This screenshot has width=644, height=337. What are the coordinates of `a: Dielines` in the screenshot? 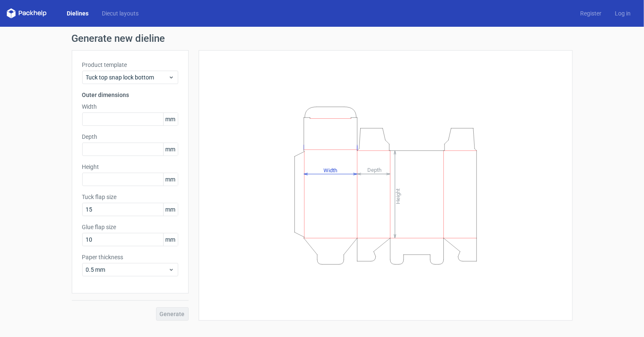 It's located at (78, 14).